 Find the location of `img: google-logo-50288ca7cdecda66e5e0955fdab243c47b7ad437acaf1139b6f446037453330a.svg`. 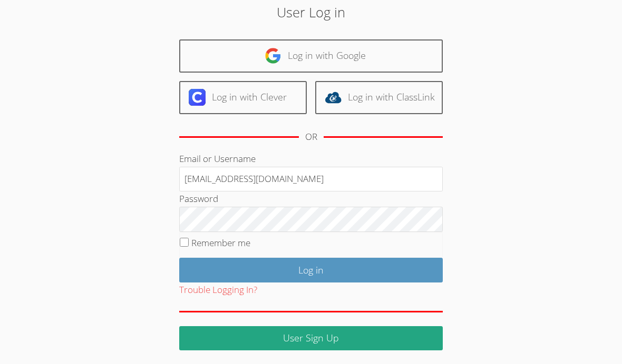

img: google-logo-50288ca7cdecda66e5e0955fdab243c47b7ad437acaf1139b6f446037453330a.svg is located at coordinates (273, 56).